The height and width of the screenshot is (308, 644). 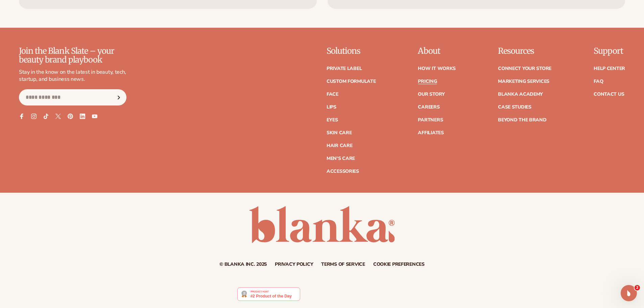 I want to click on img: Blanka - Start a beauty or cosmetic line in under 5 minutes | Product Hunt, so click(x=269, y=294).